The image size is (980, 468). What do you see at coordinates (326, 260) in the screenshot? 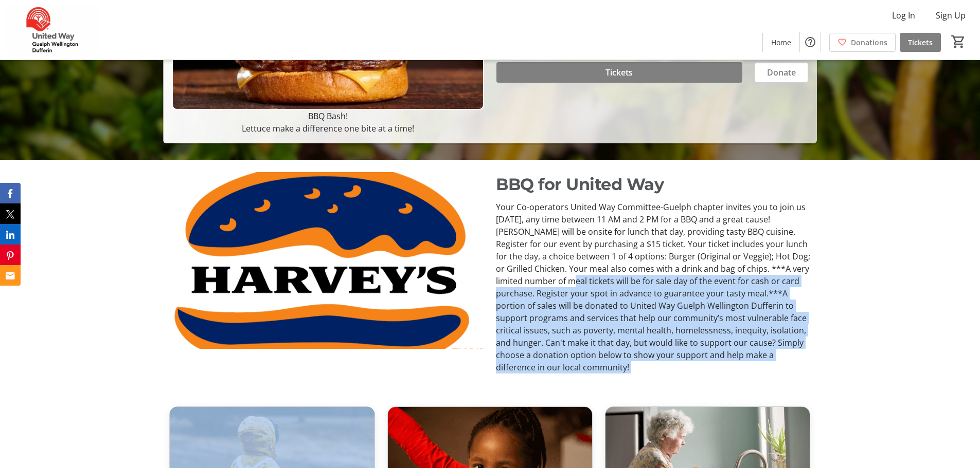
I see `img: undefined` at bounding box center [326, 260].